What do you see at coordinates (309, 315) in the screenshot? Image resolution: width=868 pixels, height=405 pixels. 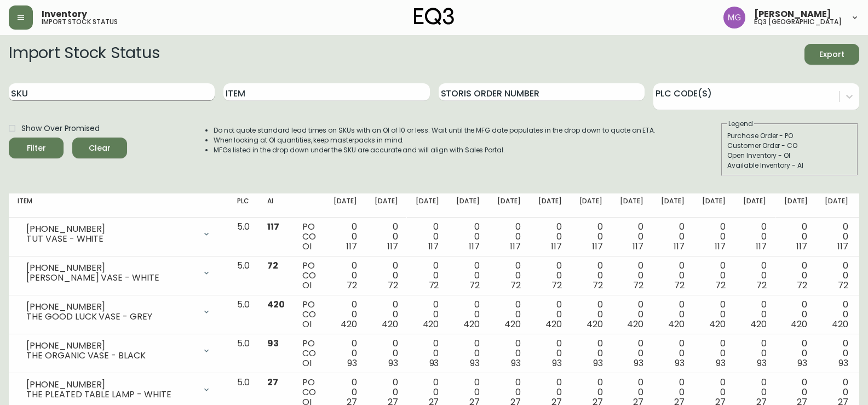 I see `div: PO CO` at bounding box center [309, 315].